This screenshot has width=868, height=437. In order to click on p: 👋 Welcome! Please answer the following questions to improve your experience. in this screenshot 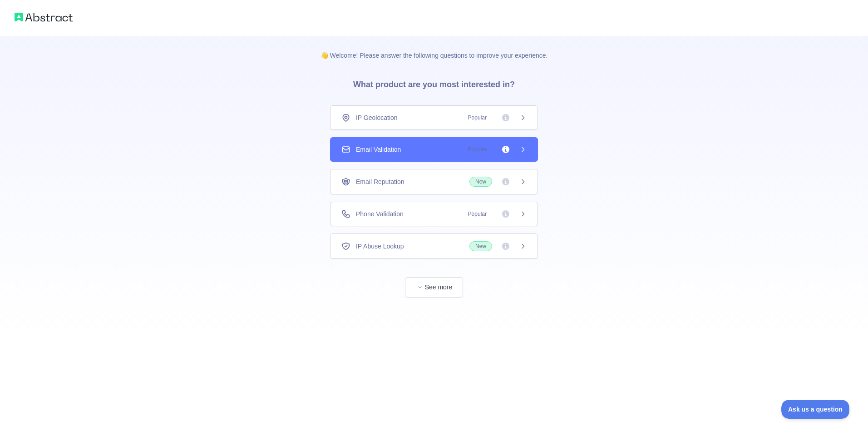, I will do `click(434, 48)`.